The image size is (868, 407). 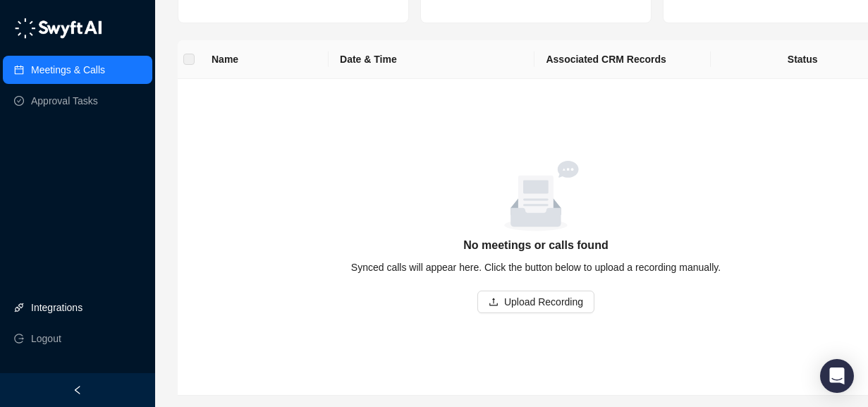 I want to click on th: Associated CRM Records, so click(x=623, y=59).